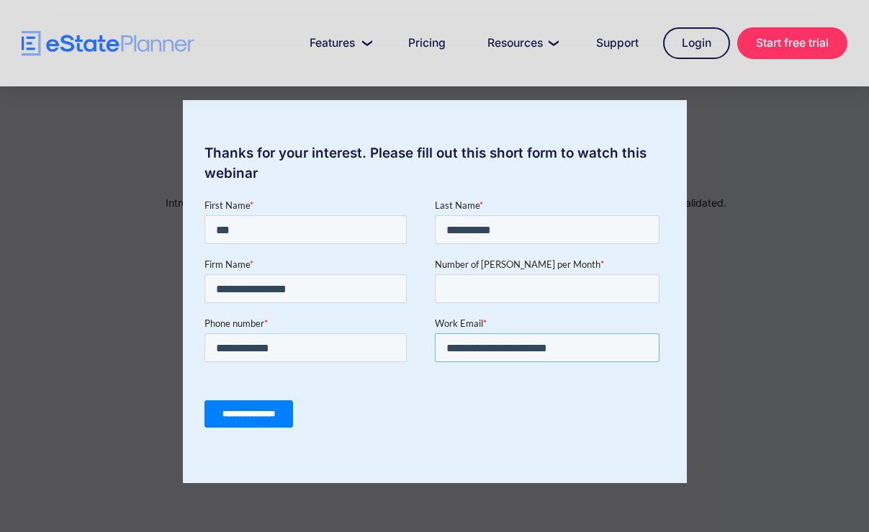 The width and height of the screenshot is (869, 532). Describe the element at coordinates (338, 43) in the screenshot. I see `a: Features` at that location.